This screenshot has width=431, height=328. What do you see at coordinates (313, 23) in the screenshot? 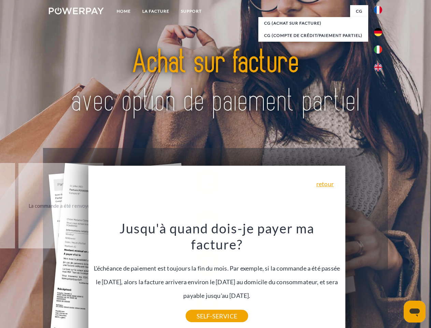
I see `a: CG (achat sur facture)` at bounding box center [313, 23].